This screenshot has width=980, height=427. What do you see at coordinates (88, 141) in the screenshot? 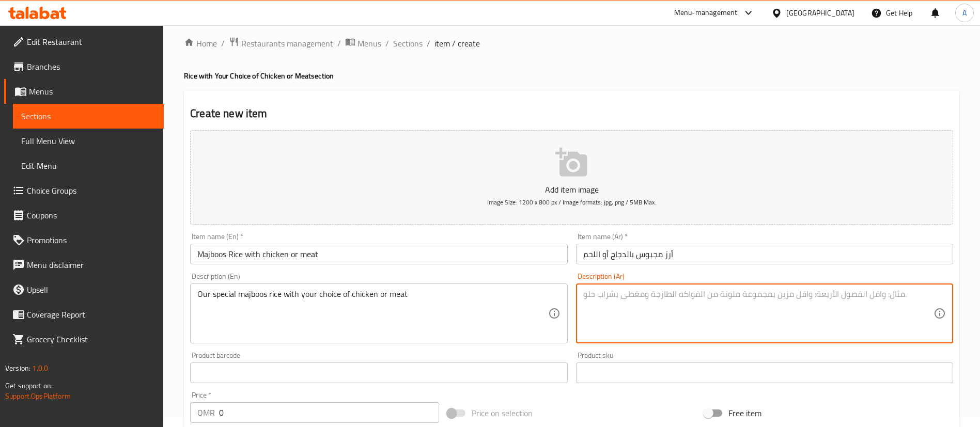
I see `span: Full Menu View` at bounding box center [88, 141].